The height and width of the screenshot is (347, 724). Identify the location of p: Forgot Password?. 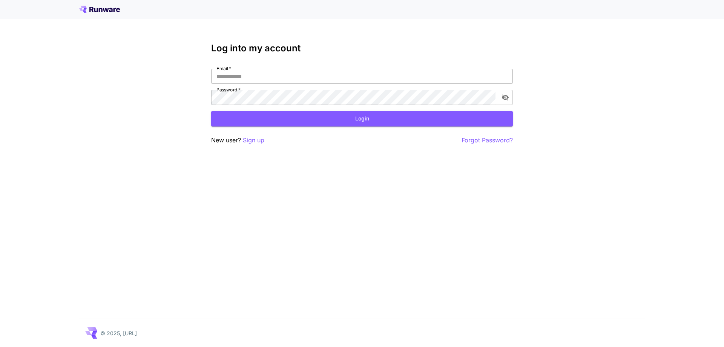
(487, 140).